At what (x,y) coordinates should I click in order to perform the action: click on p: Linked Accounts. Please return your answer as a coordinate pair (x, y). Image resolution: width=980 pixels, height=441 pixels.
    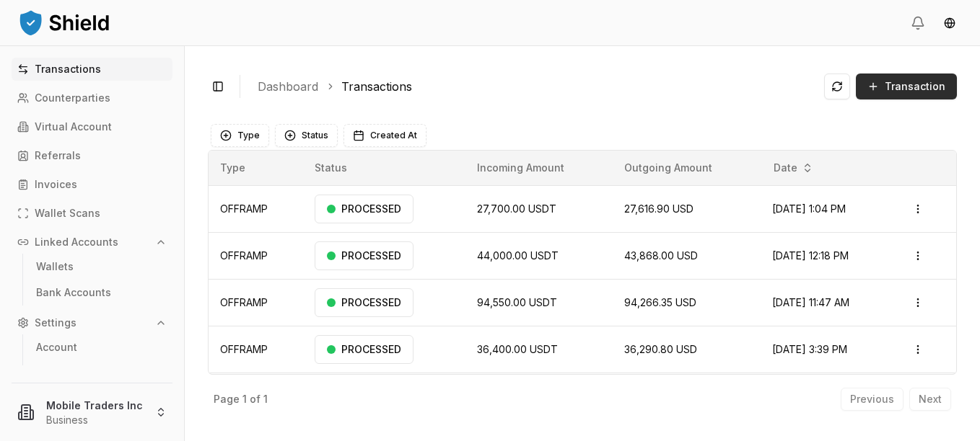
    Looking at the image, I should click on (76, 242).